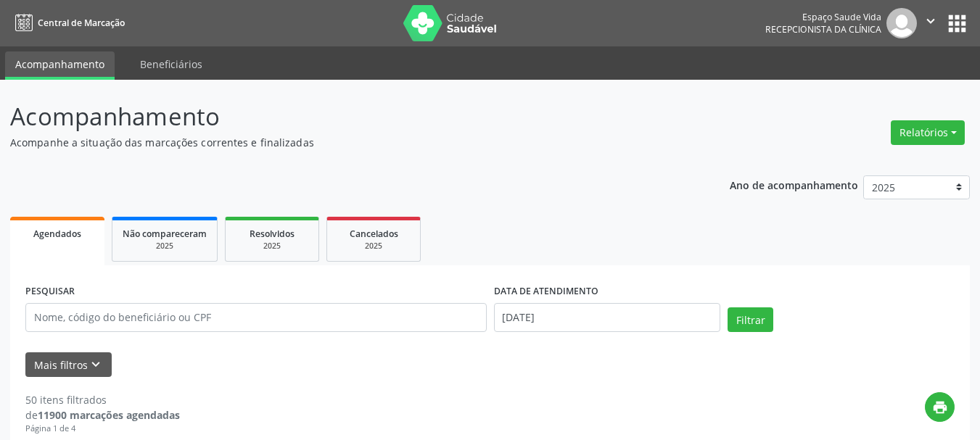  I want to click on p: Acompanhe a situação das marcações correntes e finalizadas, so click(346, 142).